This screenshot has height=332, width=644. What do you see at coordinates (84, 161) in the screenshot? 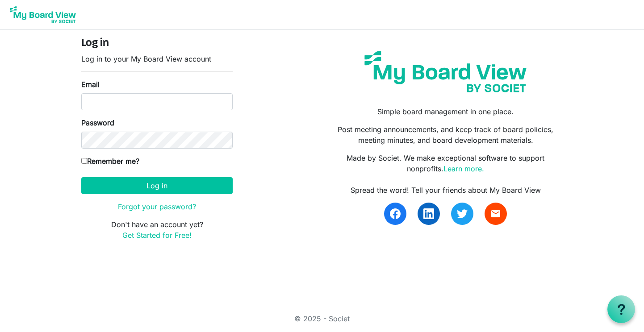
I see `input: Remember me?` at bounding box center [84, 161].